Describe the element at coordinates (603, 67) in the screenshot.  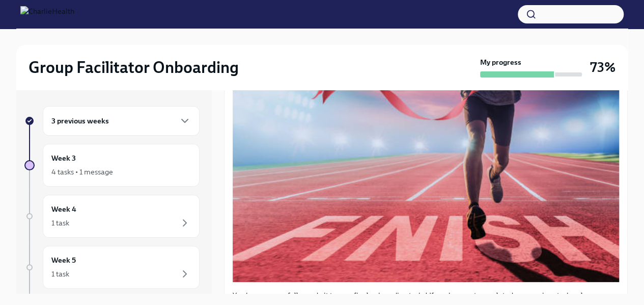
I see `h3: 73%` at that location.